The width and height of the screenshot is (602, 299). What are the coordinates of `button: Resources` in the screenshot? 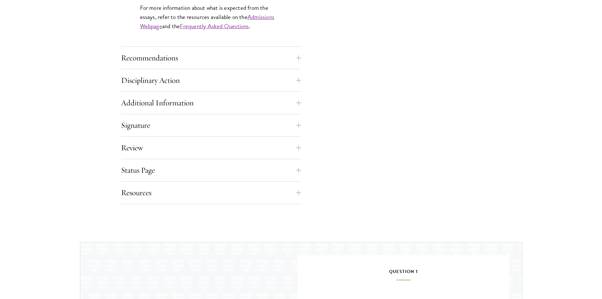 It's located at (211, 192).